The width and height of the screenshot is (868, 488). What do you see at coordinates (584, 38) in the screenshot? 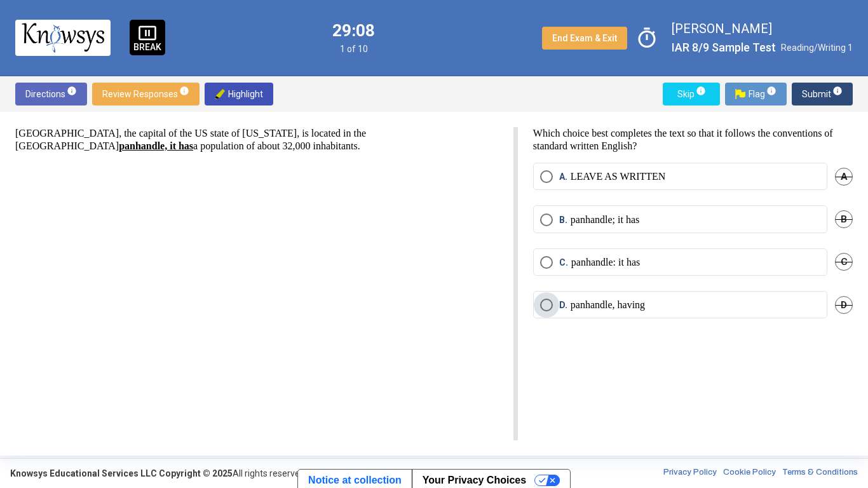
I see `span: End Exam & Exit` at bounding box center [584, 38].